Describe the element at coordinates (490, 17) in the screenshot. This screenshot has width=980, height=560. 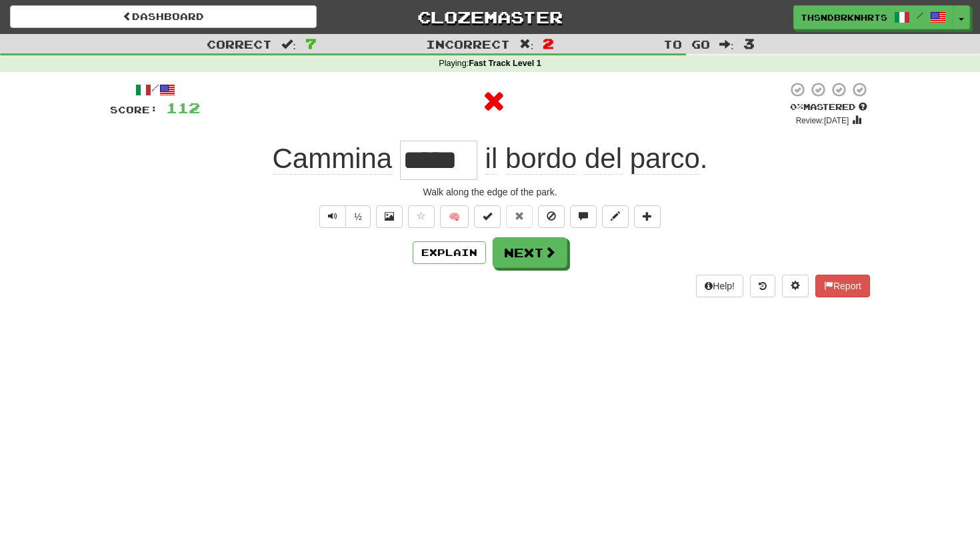
I see `a: Clozemaster` at that location.